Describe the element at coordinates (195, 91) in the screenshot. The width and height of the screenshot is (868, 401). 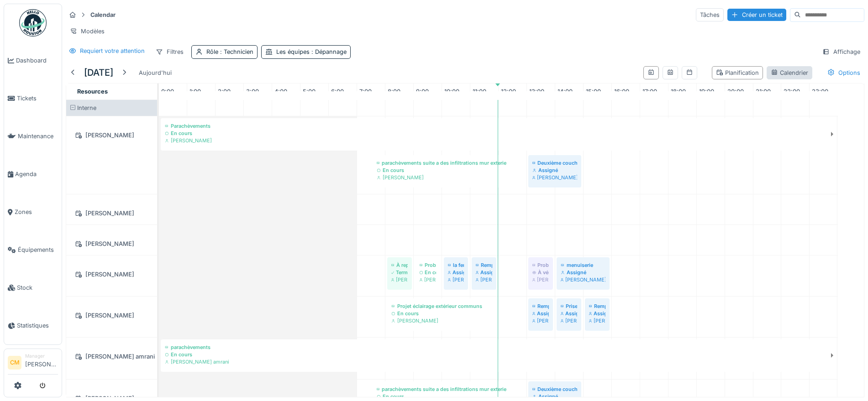
I see `a: 1:00` at that location.